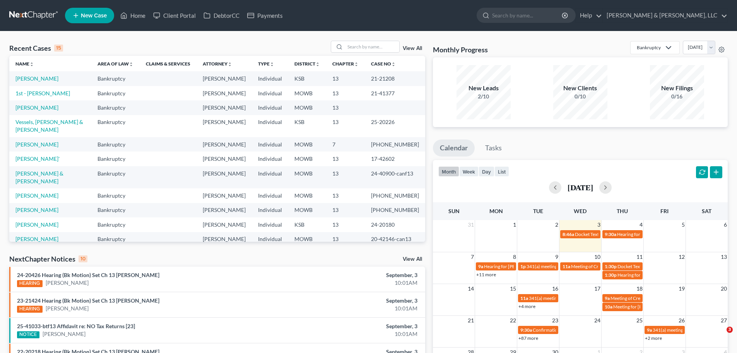 Image resolution: width=737 pixels, height=353 pixels. Describe the element at coordinates (684, 224) in the screenshot. I see `span: 5` at that location.